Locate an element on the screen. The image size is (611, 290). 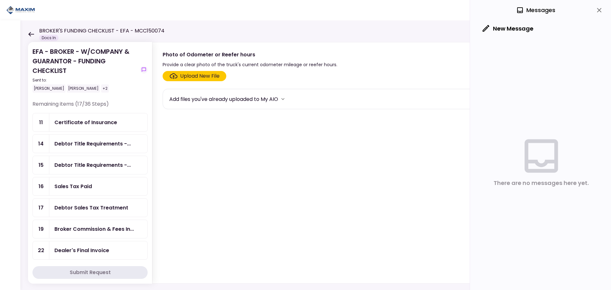
div: 22 is located at coordinates (41, 250).